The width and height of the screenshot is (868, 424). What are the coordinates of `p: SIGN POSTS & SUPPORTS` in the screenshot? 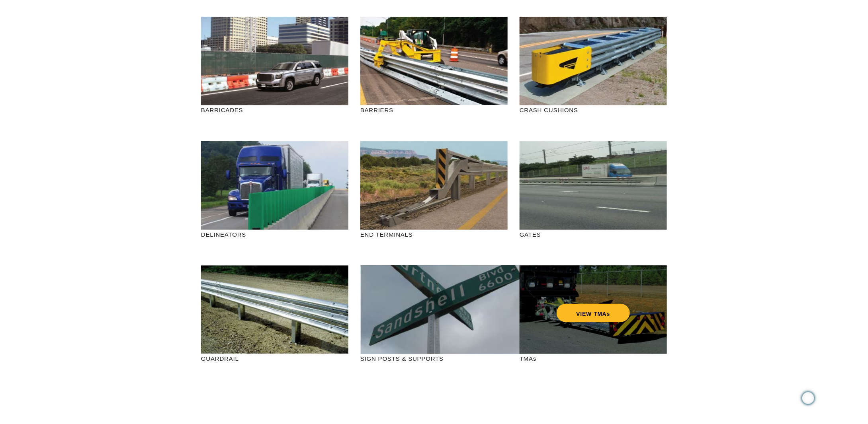 It's located at (434, 359).